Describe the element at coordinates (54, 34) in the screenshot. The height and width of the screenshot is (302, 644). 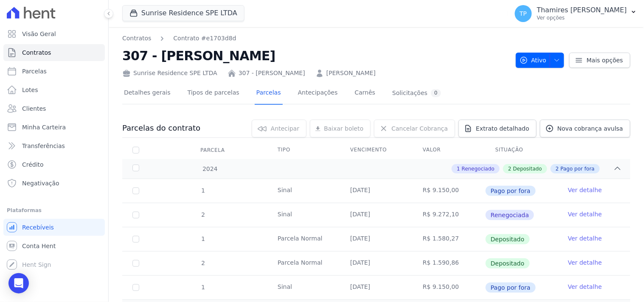
I see `a: Visão Geral` at that location.